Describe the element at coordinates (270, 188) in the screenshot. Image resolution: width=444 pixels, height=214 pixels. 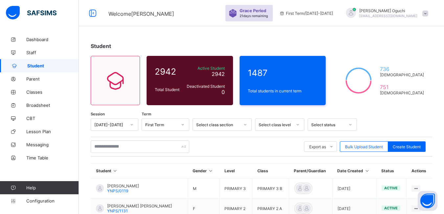
I see `td: PRIMARY 3 B` at that location.